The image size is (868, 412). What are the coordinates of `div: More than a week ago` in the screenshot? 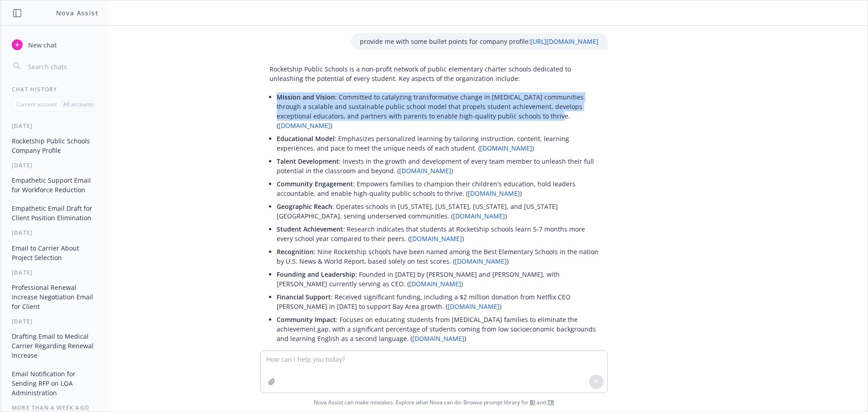 It's located at (55, 407).